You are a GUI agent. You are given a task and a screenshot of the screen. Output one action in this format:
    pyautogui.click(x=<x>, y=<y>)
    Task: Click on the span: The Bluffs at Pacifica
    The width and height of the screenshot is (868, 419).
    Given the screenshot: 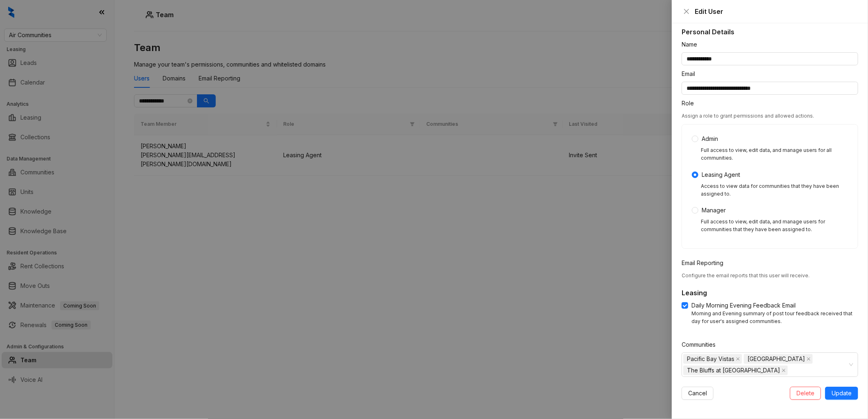 What is the action you would take?
    pyautogui.click(x=735, y=371)
    